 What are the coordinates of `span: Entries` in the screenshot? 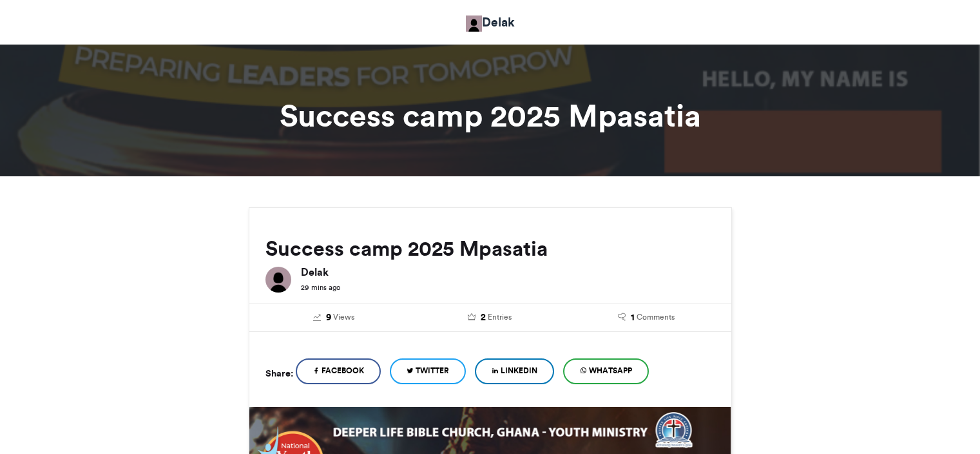 It's located at (500, 317).